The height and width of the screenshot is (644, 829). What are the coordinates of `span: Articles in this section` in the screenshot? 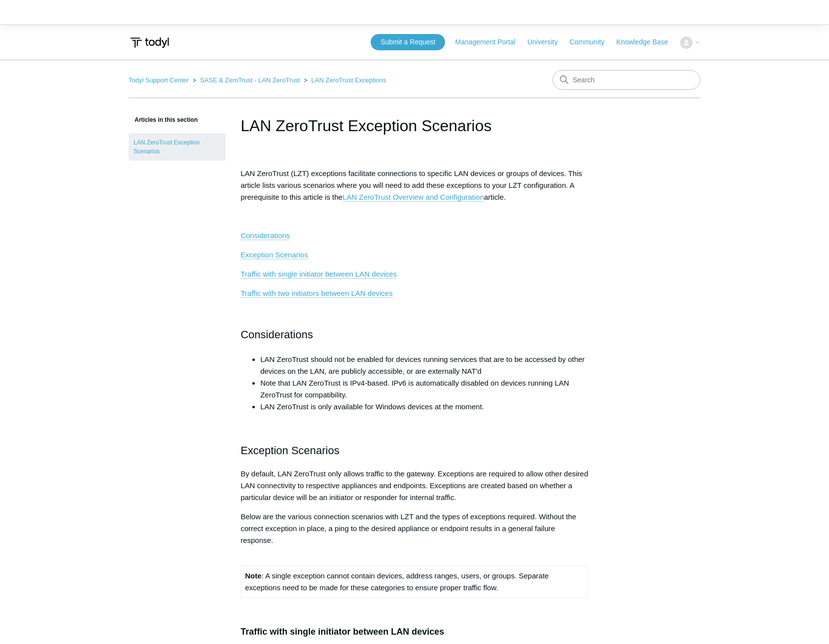 It's located at (163, 120).